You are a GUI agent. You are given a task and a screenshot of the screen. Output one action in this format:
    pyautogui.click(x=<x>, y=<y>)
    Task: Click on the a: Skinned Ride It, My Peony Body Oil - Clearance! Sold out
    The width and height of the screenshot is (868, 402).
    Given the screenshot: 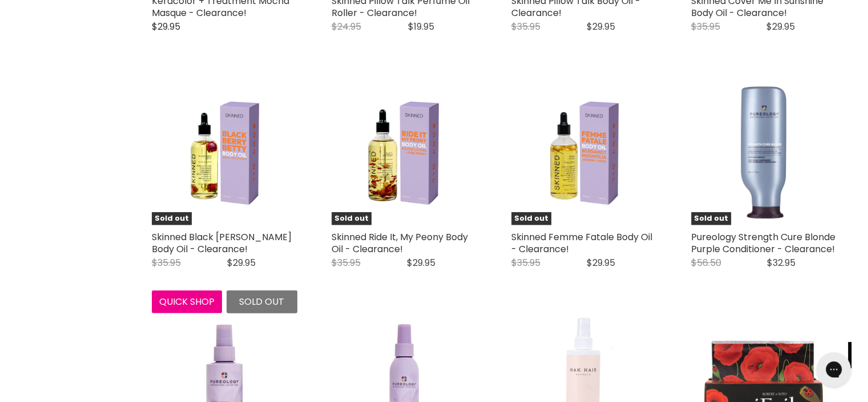 What is the action you would take?
    pyautogui.click(x=404, y=152)
    